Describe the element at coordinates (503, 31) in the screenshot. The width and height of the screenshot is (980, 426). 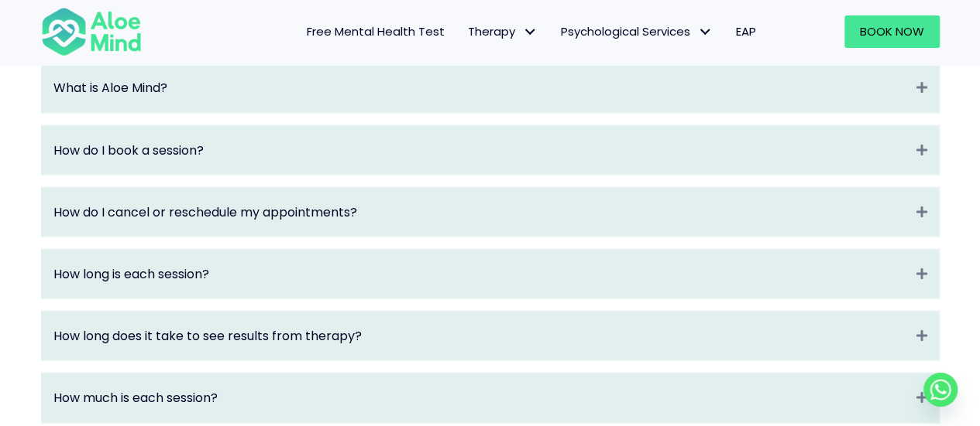
I see `span: Therapy` at that location.